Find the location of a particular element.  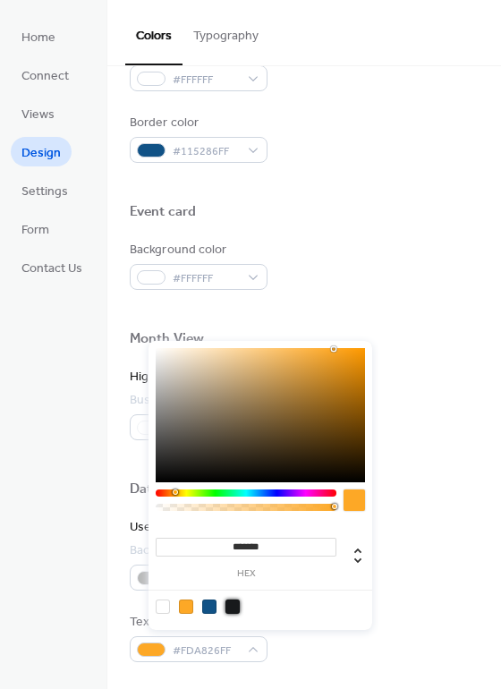

div: Busy day background color is located at coordinates (205, 400).